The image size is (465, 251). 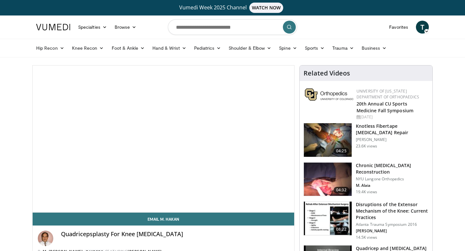 What do you see at coordinates (343, 48) in the screenshot?
I see `a: Trauma` at bounding box center [343, 48].